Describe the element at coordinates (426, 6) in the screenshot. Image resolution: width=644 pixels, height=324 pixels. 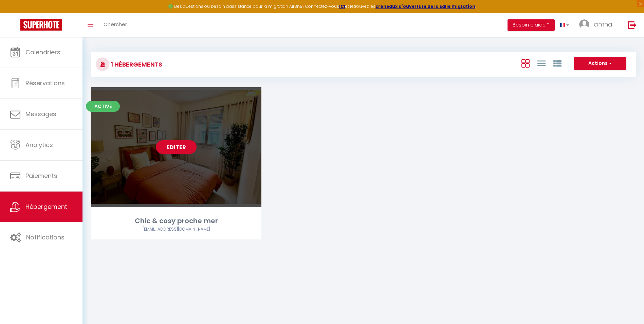
I see `a: créneaux d'ouverture de la salle migration` at that location.